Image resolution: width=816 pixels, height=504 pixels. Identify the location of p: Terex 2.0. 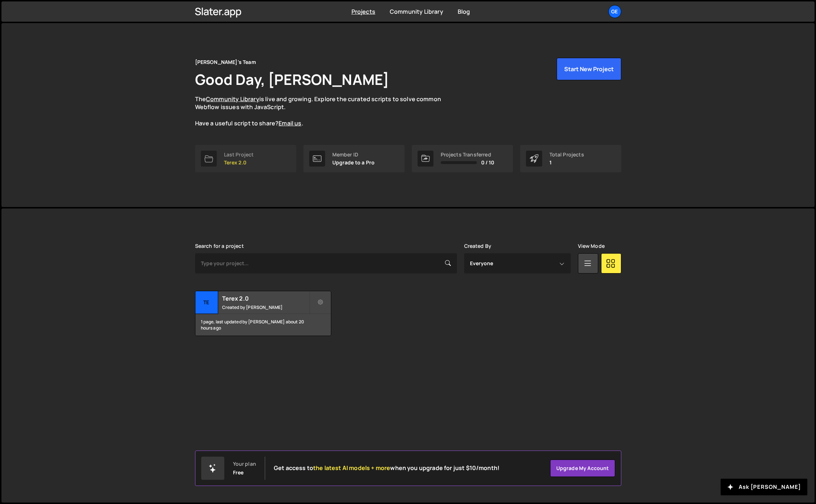
(239, 163).